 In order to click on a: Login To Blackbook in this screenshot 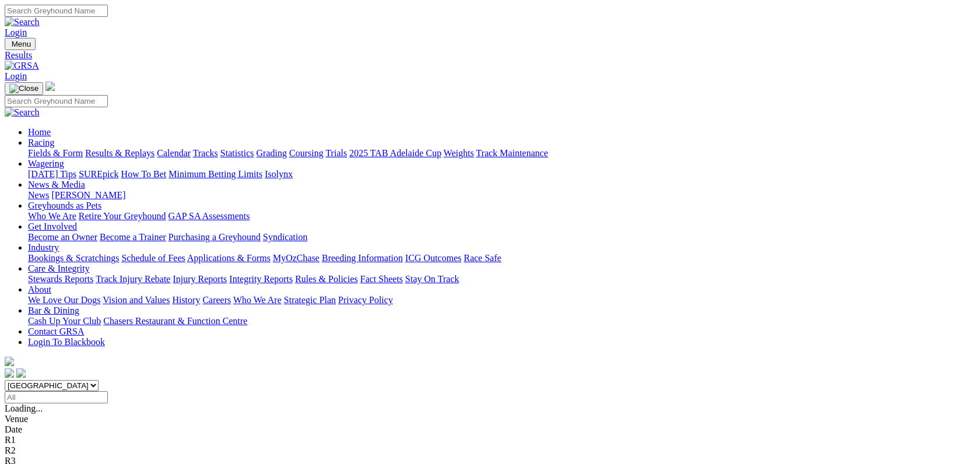, I will do `click(67, 341)`.